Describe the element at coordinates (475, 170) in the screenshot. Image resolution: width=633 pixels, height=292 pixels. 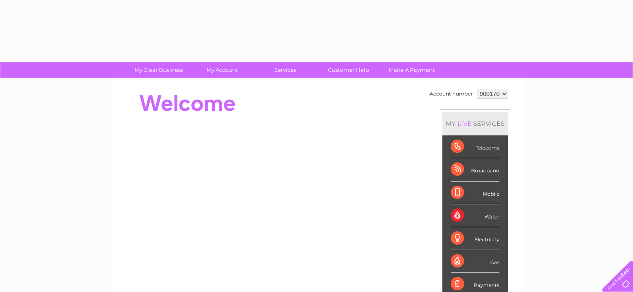
I see `div: Broadband` at that location.